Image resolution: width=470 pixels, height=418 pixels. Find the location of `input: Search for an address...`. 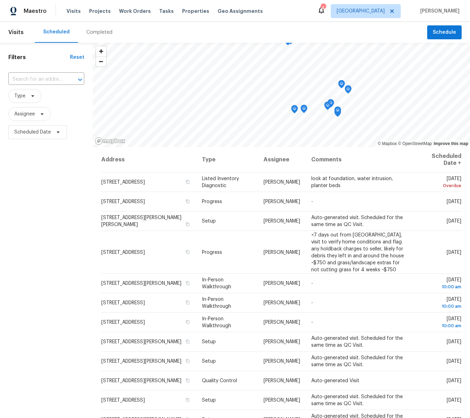

input: Search for an address... is located at coordinates (37, 79).